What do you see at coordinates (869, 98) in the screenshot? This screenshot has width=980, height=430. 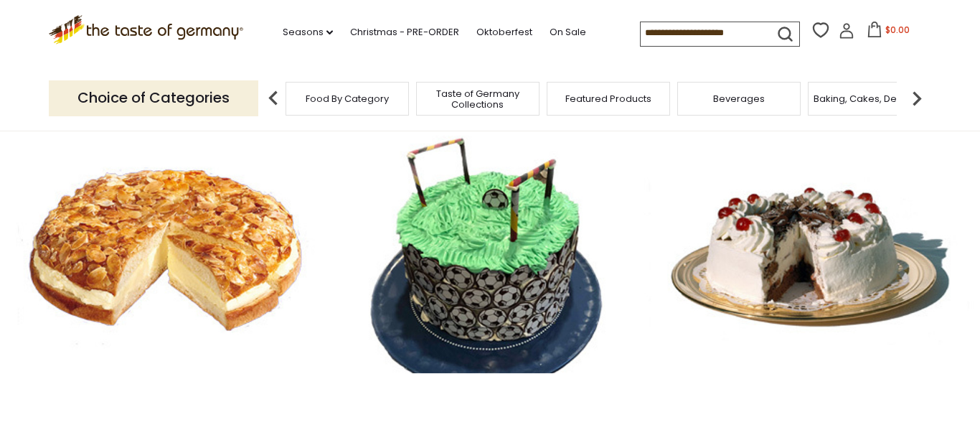 I see `a: Baking, Cakes, Desserts` at bounding box center [869, 98].